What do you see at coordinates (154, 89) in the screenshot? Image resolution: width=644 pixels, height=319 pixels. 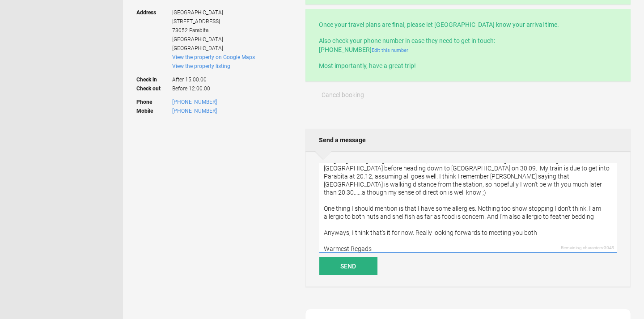 I see `strong: Check out` at bounding box center [154, 89].